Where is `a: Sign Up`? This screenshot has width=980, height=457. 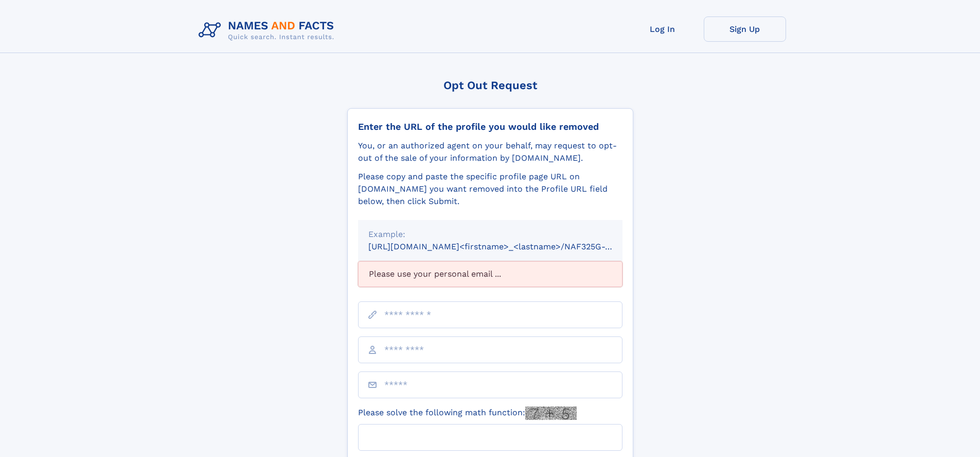
a: Sign Up is located at coordinates (745, 29).